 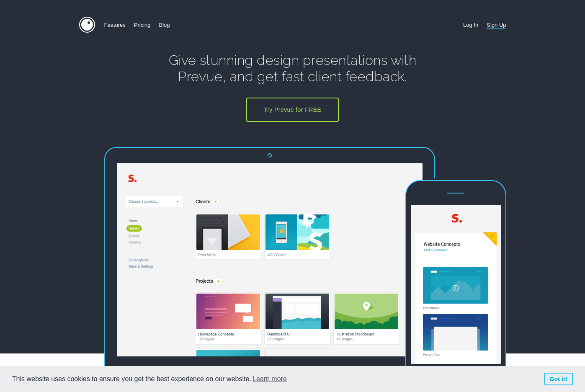 I want to click on img: Print, so click(x=228, y=232).